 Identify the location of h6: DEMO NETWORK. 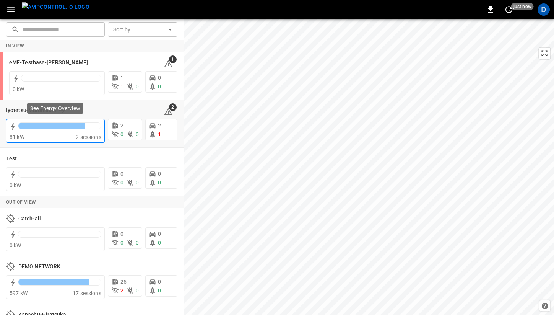
(39, 266).